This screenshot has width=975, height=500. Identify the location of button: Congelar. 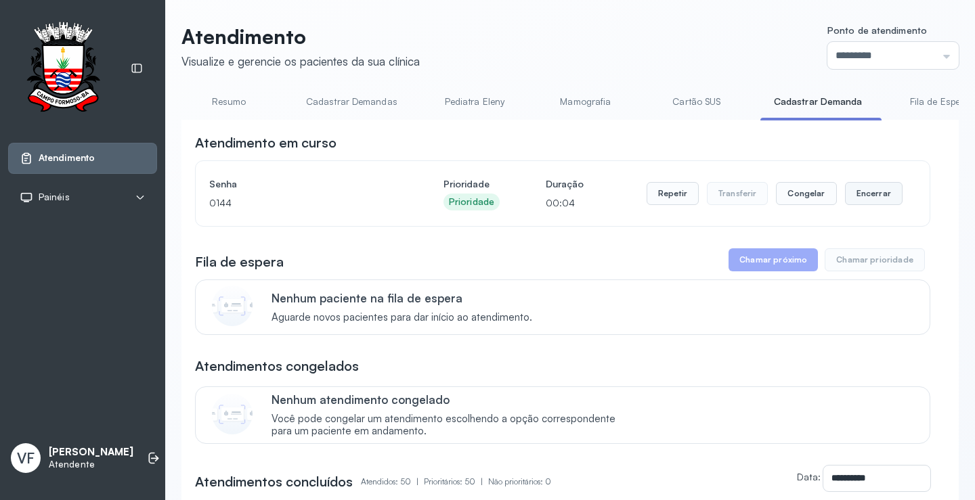
(806, 194).